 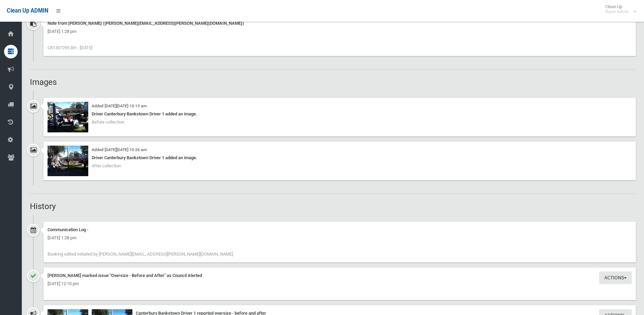 I want to click on h2: Images, so click(x=333, y=82).